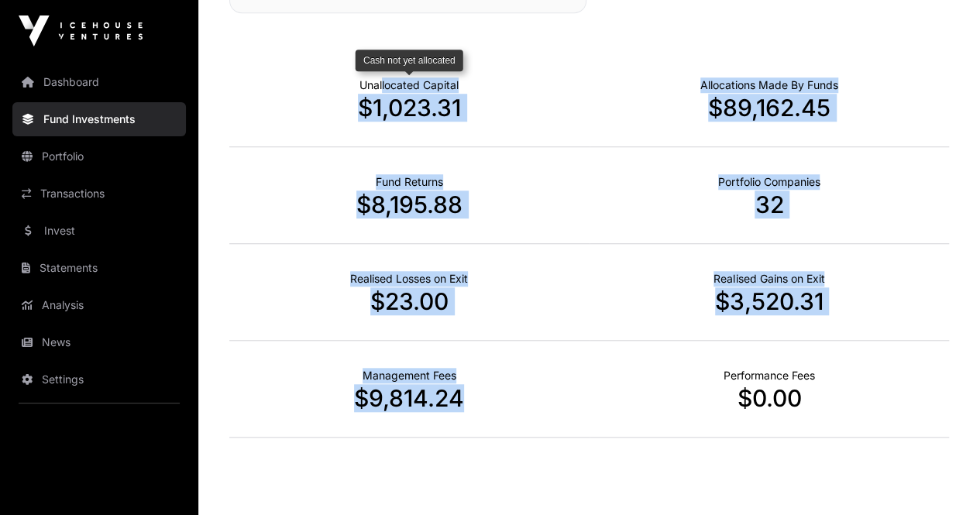 The height and width of the screenshot is (515, 980). I want to click on p: Fund Performance Fees (Carry) incurred to date, so click(769, 376).